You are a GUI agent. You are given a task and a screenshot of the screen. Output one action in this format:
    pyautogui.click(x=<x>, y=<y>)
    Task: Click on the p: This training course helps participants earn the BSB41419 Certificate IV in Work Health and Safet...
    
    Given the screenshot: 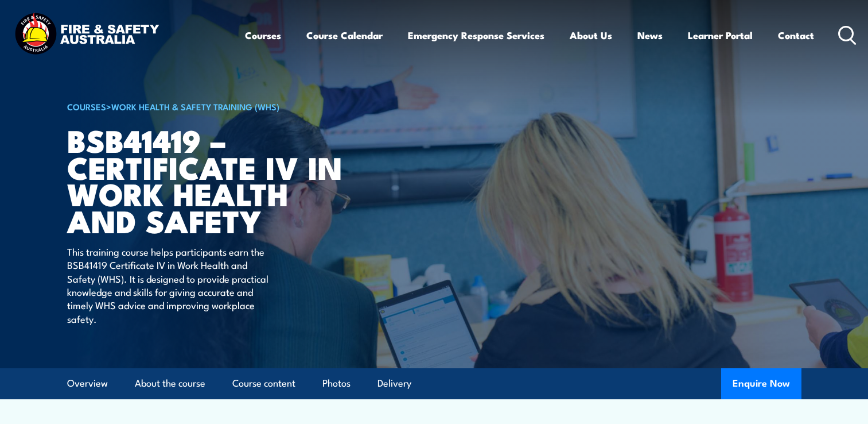 What is the action you would take?
    pyautogui.click(x=172, y=285)
    